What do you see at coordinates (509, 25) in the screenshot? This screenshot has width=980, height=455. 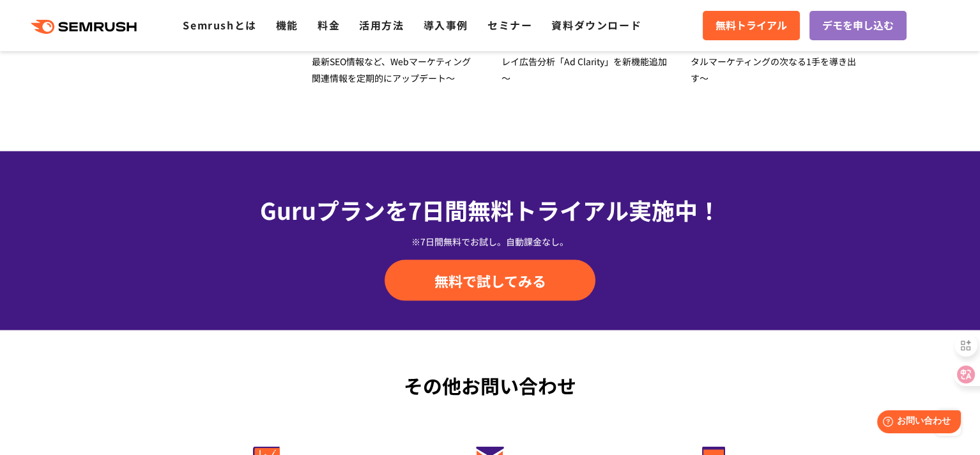 I see `a: セミナー` at bounding box center [509, 25].